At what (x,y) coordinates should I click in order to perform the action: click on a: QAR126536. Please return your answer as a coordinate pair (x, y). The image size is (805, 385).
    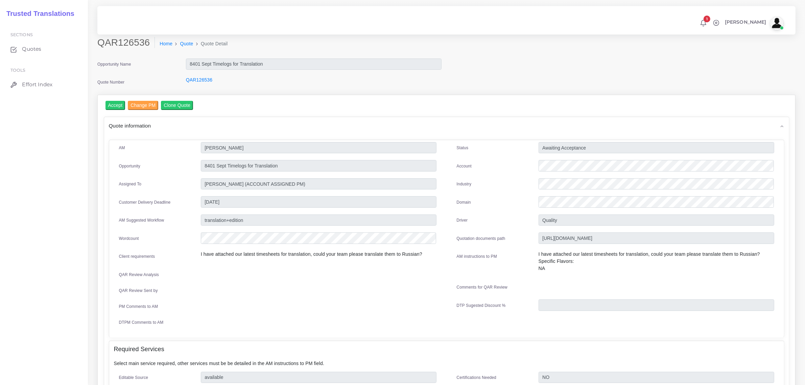
    Looking at the image, I should click on (199, 80).